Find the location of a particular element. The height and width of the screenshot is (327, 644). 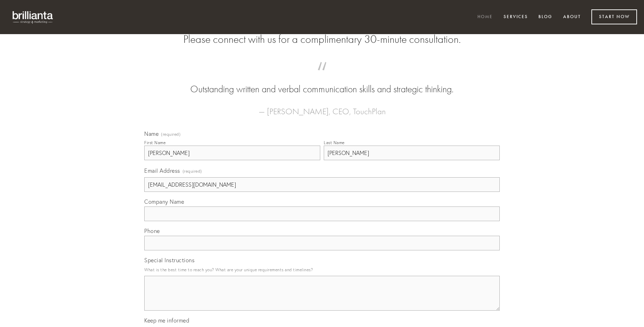

img: brillianta - research, strategy, marketing is located at coordinates (33, 17).